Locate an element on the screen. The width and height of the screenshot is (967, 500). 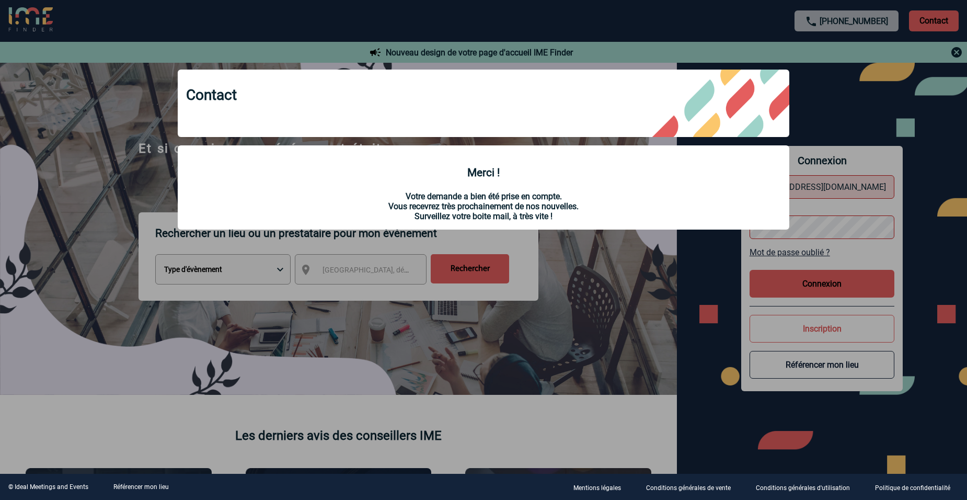
div: Contact is located at coordinates (483, 103).